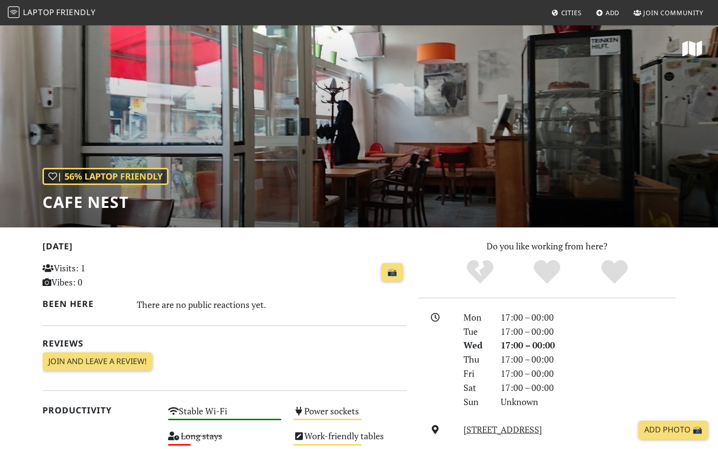  What do you see at coordinates (612, 13) in the screenshot?
I see `span: Add` at bounding box center [612, 13].